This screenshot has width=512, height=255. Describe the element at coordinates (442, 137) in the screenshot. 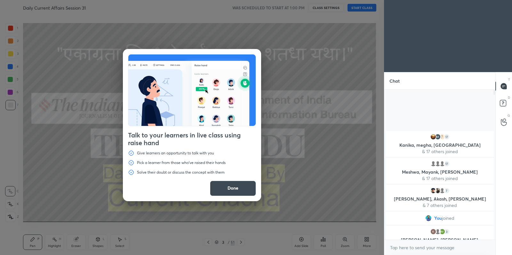

I see `img: 5ff529367f3b43b2a783fbbe6eaf8e7d.jpg` at that location.